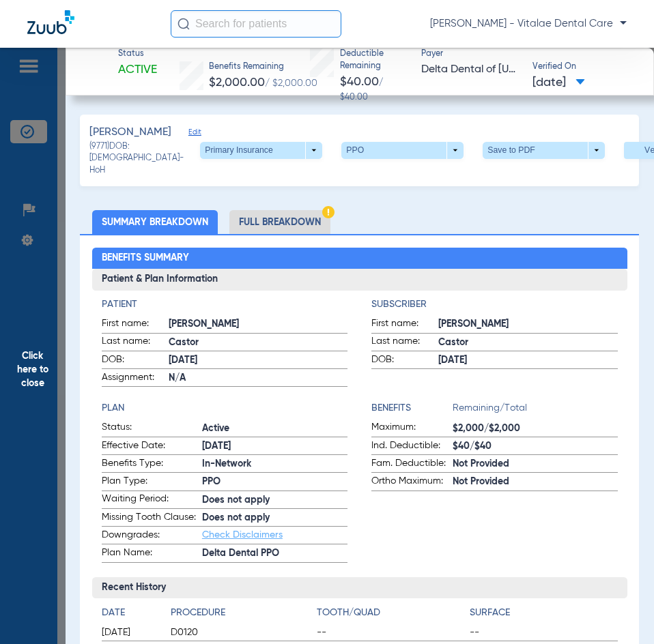  What do you see at coordinates (360, 259) in the screenshot?
I see `h2: Benefits Summary` at bounding box center [360, 259].